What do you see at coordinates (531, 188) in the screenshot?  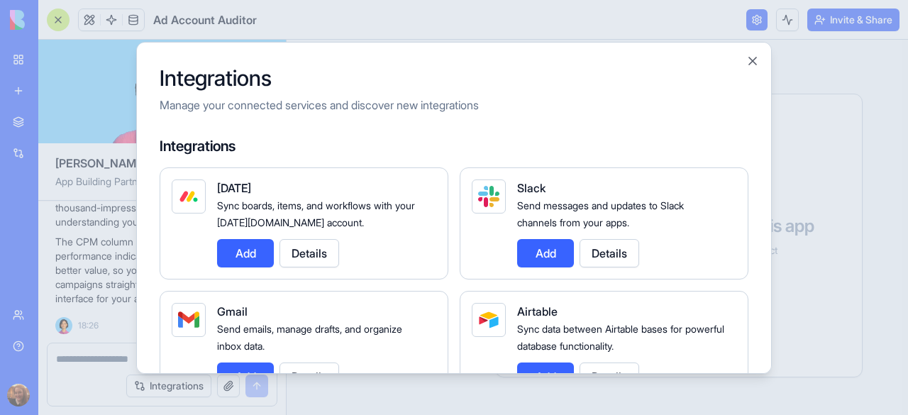 I see `span: Slack` at bounding box center [531, 188].